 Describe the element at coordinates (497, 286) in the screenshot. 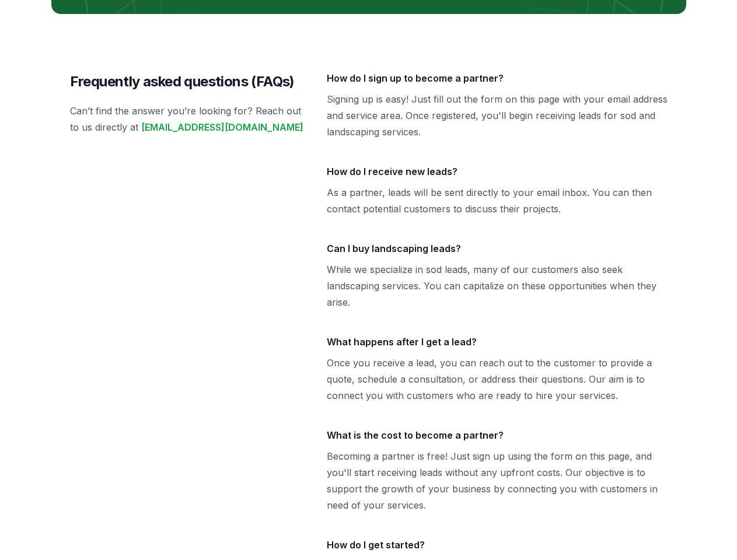

I see `p: While we specialize in sod leads, many of our customers also seek landscaping services. You can c...` at that location.